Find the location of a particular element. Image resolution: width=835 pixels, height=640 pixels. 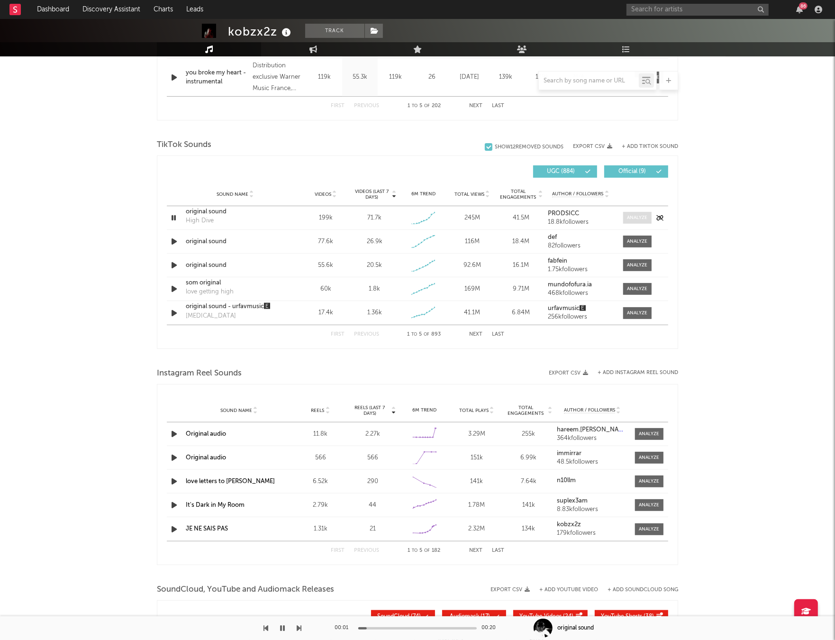

div: 1 5 182 is located at coordinates (424, 551).